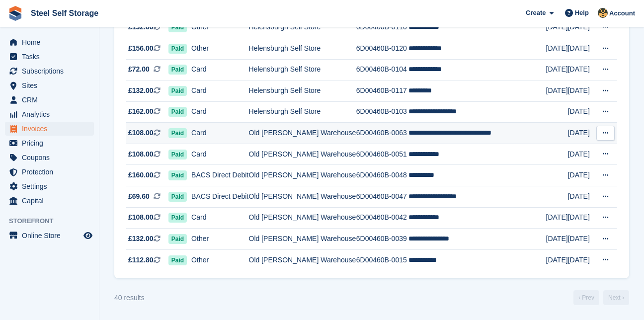 This screenshot has height=320, width=644. Describe the element at coordinates (52, 172) in the screenshot. I see `span: Protection` at that location.